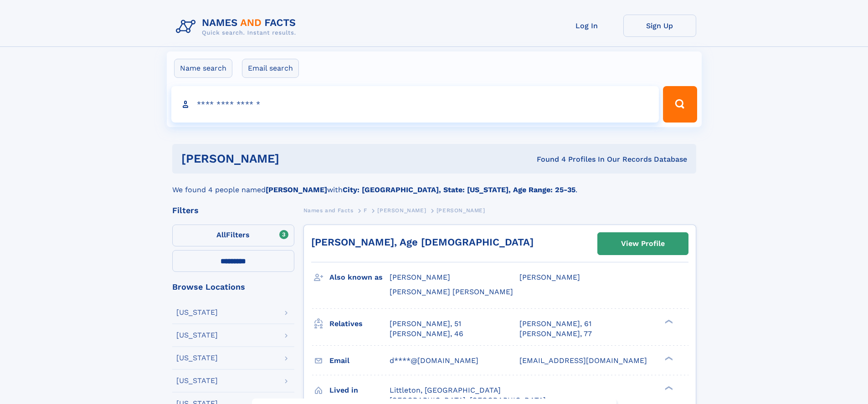 This screenshot has height=404, width=868. What do you see at coordinates (366, 210) in the screenshot?
I see `span: F` at bounding box center [366, 210].